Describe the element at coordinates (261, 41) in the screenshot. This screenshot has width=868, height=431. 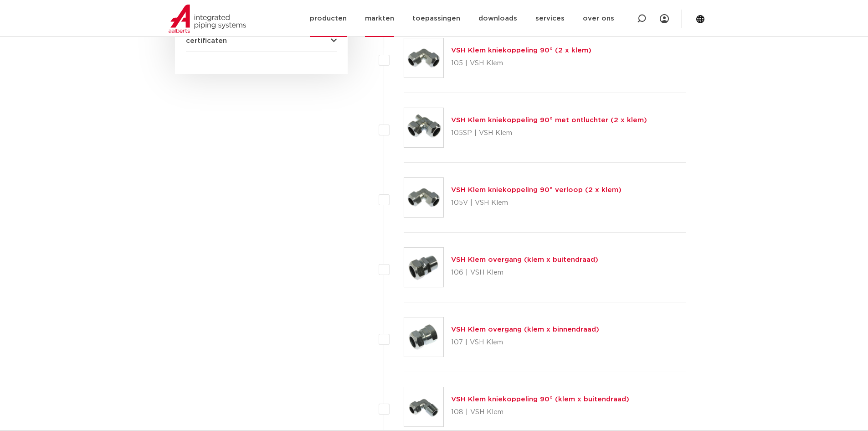
I see `button: certificaten` at that location.